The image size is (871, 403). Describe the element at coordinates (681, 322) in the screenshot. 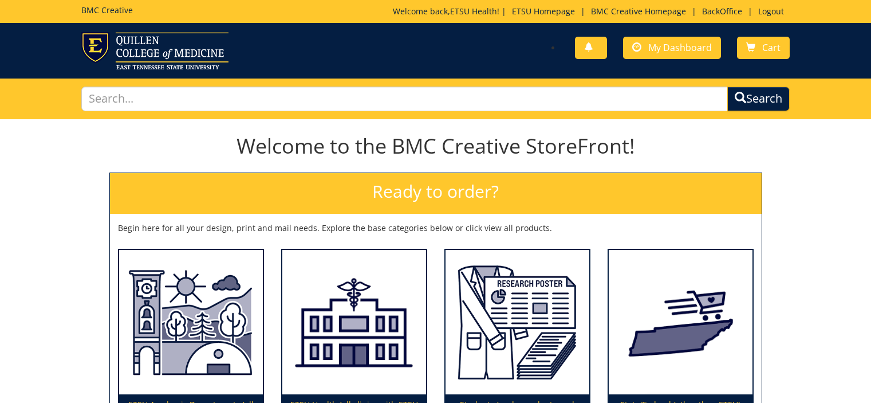

I see `img: State/Federal (other than ETSU)` at that location.